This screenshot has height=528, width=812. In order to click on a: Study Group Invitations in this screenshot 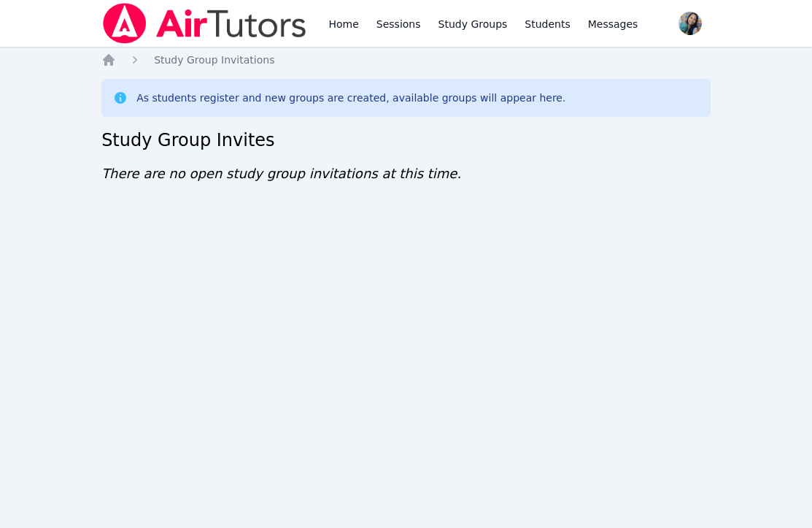, I will do `click(214, 60)`.